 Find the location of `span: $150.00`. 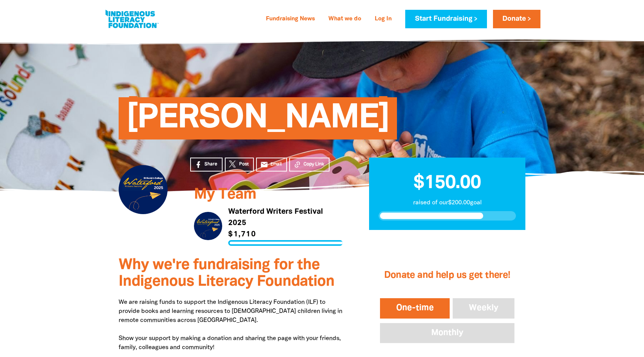

span: $150.00 is located at coordinates (447, 183).